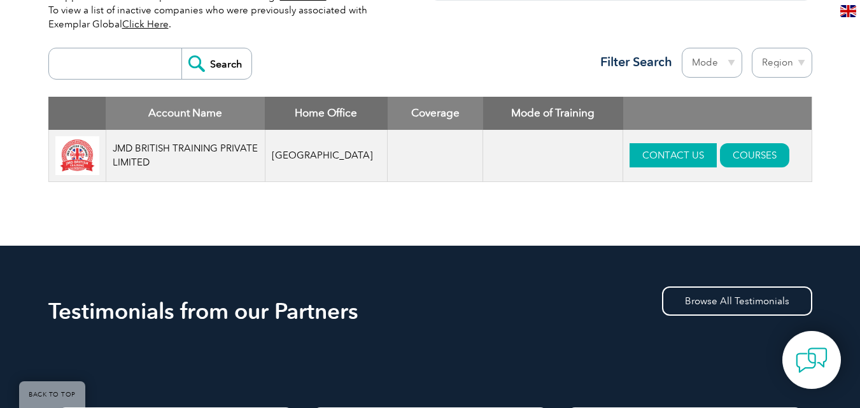 This screenshot has width=860, height=408. I want to click on a: BACK TO TOP, so click(52, 395).